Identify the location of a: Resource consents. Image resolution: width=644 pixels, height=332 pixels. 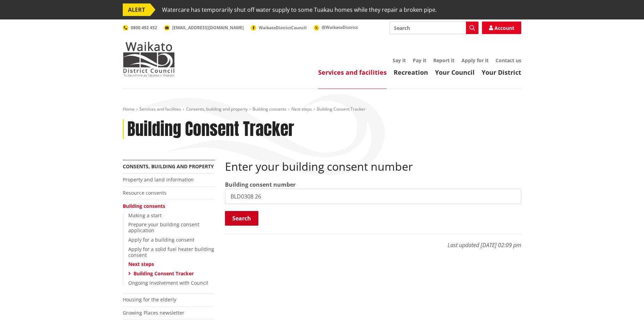
(145, 192).